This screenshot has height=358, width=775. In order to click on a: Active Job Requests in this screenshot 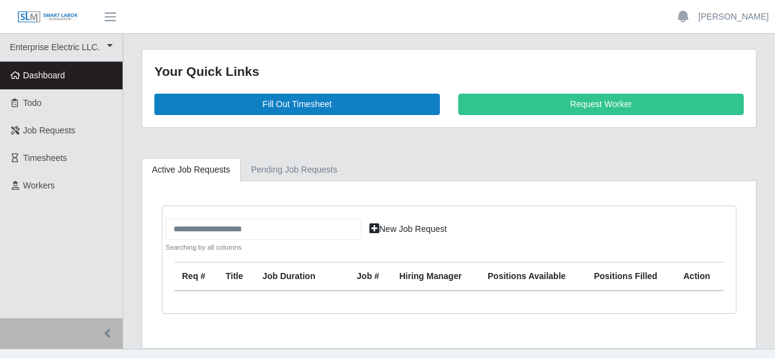, I will do `click(191, 170)`.